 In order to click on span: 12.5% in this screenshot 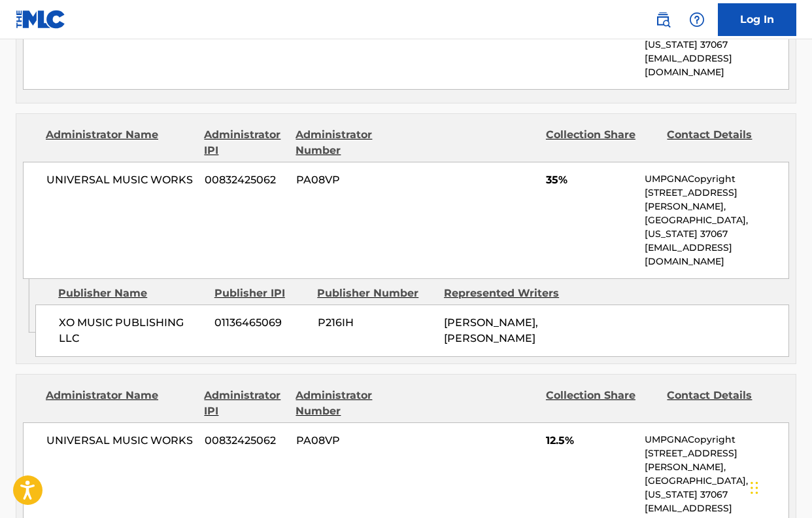, I will do `click(560, 441)`.